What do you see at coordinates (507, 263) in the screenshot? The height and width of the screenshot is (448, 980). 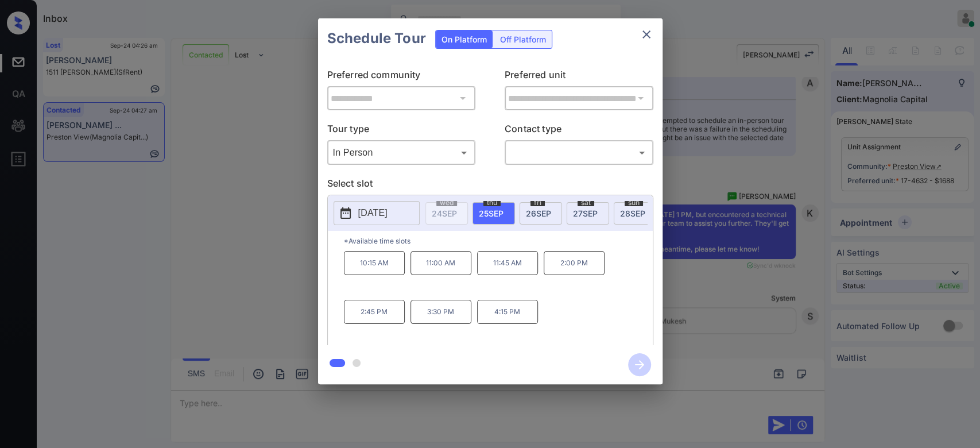 I see `p: 11:45 AM` at bounding box center [507, 263].